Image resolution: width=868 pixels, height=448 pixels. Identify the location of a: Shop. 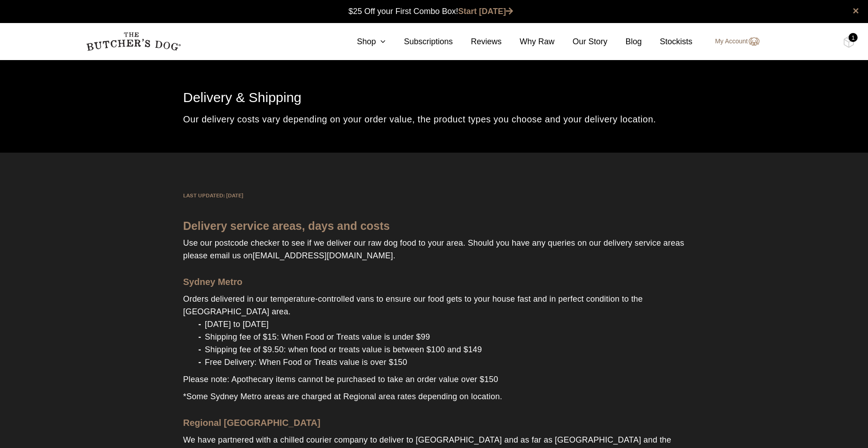
(362, 42).